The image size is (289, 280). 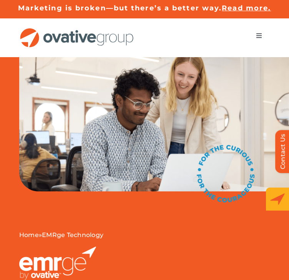 What do you see at coordinates (77, 31) in the screenshot?
I see `a: OG_Full_horizontal_RGB` at bounding box center [77, 31].